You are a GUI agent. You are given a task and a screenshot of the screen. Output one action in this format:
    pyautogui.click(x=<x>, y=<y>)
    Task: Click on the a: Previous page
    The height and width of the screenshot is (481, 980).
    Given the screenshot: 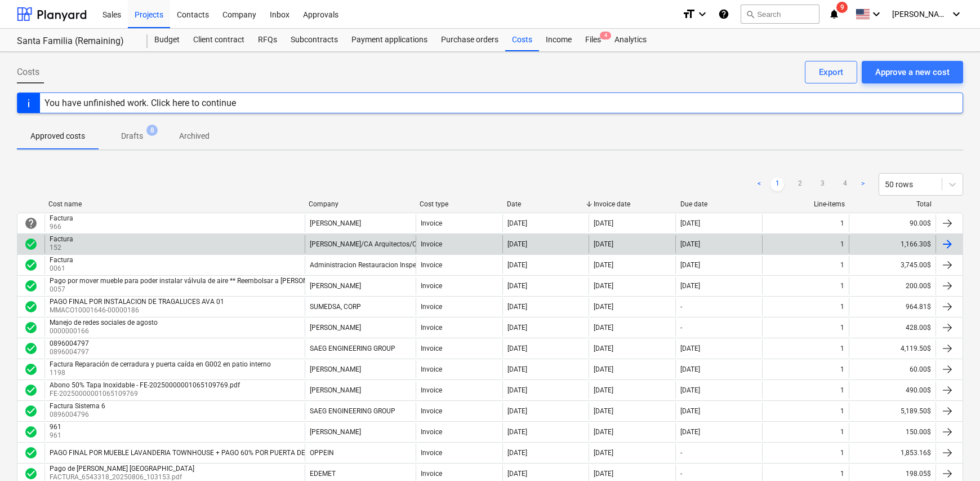 What is the action you would take?
    pyautogui.click(x=759, y=184)
    